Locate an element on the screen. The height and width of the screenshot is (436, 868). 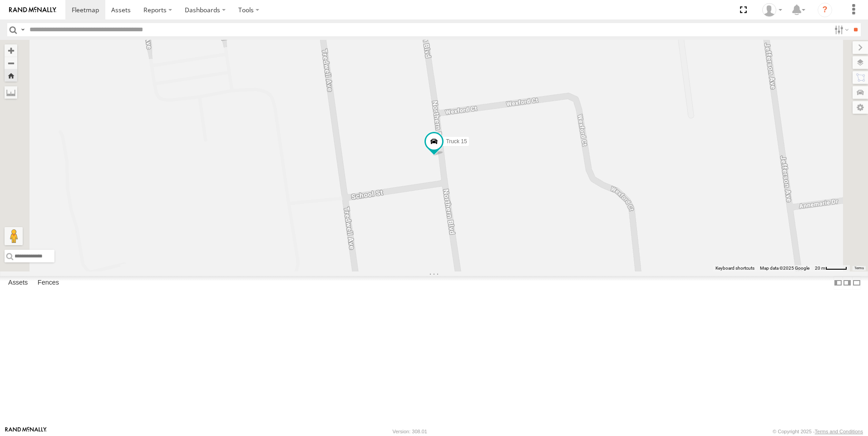
label: Hide Summary Table is located at coordinates (856, 282).